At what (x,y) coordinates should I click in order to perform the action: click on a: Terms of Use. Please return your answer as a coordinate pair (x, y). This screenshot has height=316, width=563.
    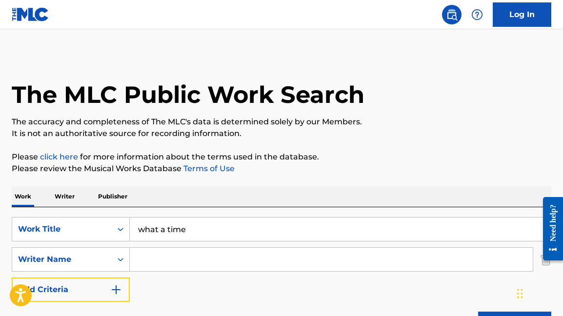
    Looking at the image, I should click on (208, 168).